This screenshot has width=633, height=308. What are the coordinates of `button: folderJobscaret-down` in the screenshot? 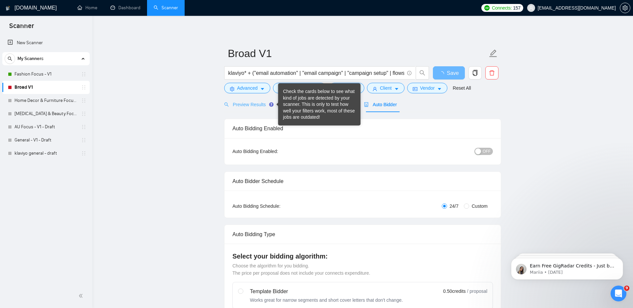 It's located at (347, 88).